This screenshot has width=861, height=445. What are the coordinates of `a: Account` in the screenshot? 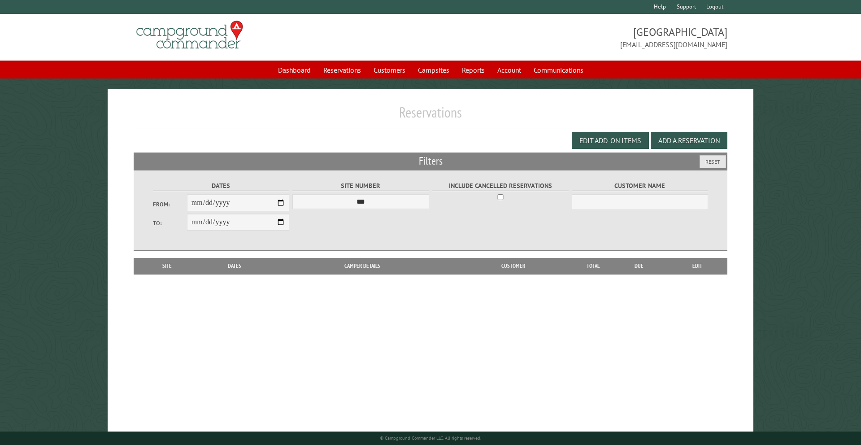 It's located at (509, 70).